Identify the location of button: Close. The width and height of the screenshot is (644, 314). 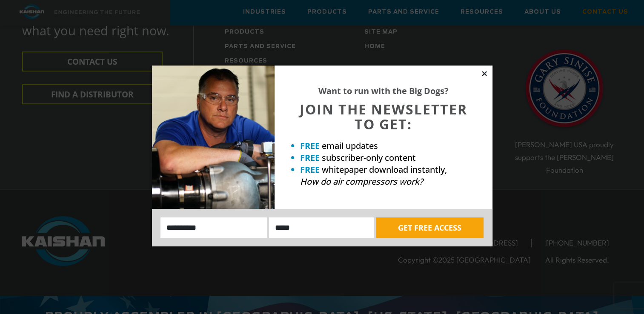
(484, 74).